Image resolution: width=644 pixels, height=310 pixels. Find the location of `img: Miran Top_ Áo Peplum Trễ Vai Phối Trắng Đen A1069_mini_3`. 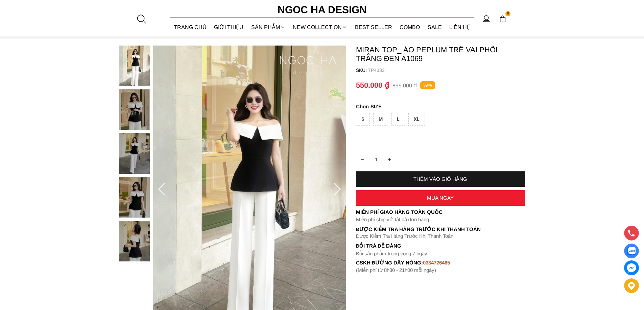

img: Miran Top_ Áo Peplum Trễ Vai Phối Trắng Đen A1069_mini_3 is located at coordinates (135, 197).